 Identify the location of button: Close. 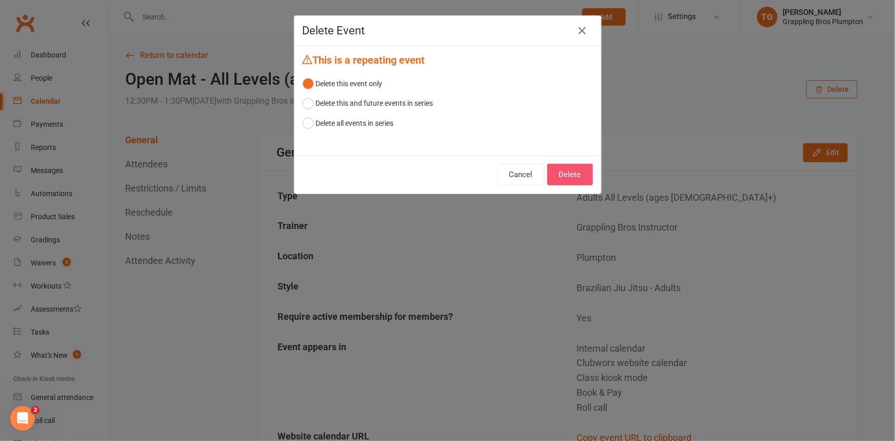
(583, 31).